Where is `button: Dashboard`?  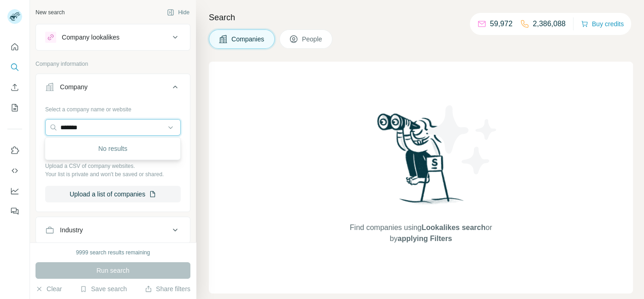
button: Dashboard is located at coordinates (15, 191).